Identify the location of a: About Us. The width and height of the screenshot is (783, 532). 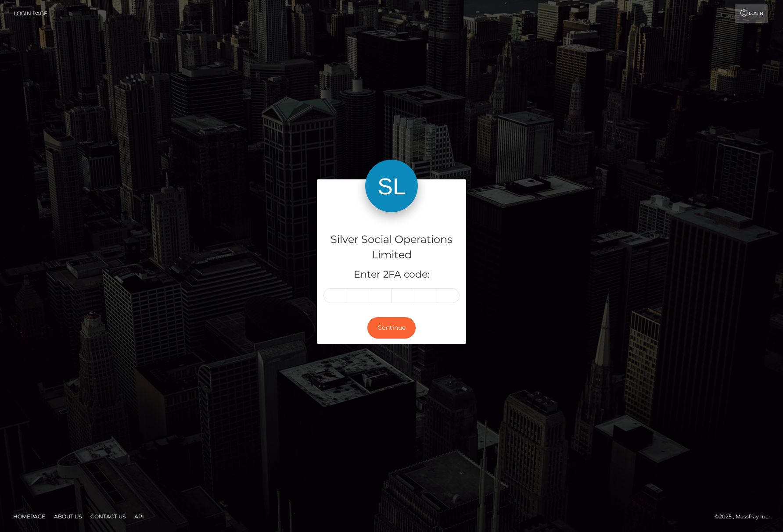
(67, 517).